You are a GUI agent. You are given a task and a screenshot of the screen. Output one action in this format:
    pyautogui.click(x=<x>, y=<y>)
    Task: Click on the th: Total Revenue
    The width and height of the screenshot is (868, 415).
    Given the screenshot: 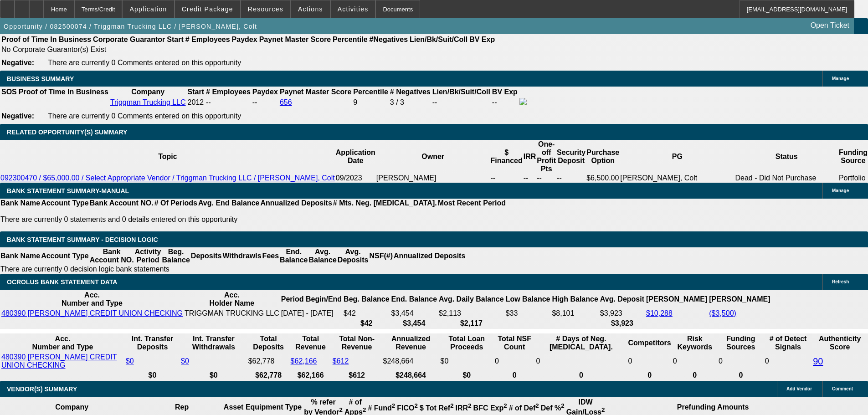 What is the action you would take?
    pyautogui.click(x=311, y=343)
    